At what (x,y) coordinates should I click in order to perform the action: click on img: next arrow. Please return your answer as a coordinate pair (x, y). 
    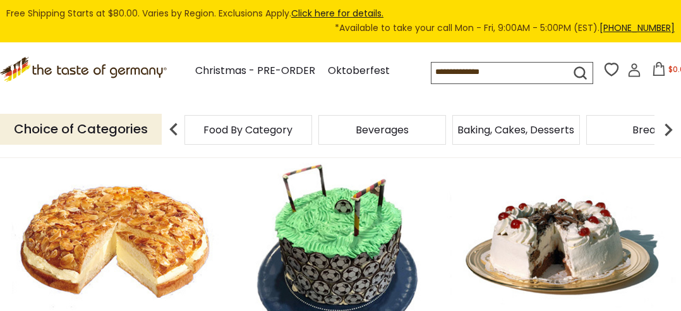
    Looking at the image, I should click on (669, 130).